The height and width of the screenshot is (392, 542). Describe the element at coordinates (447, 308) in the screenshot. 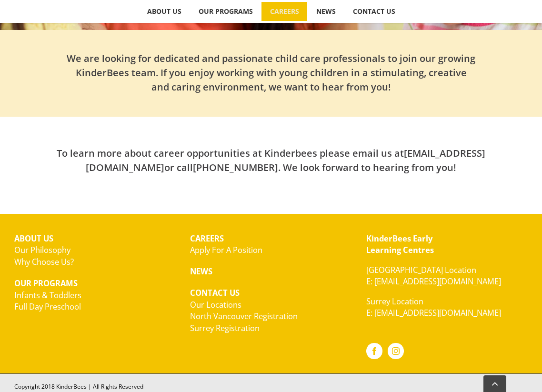

I see `p: Surrey Location` at that location.